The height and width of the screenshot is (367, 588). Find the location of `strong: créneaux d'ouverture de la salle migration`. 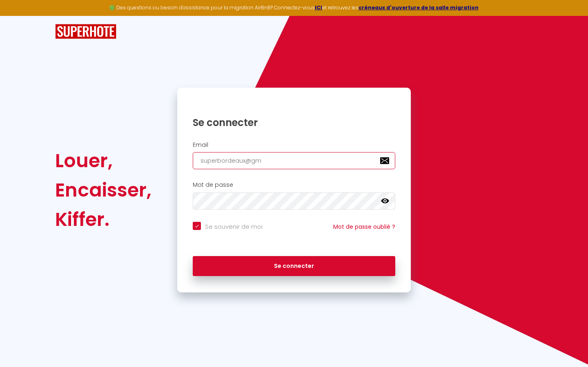

strong: créneaux d'ouverture de la salle migration is located at coordinates (418, 7).